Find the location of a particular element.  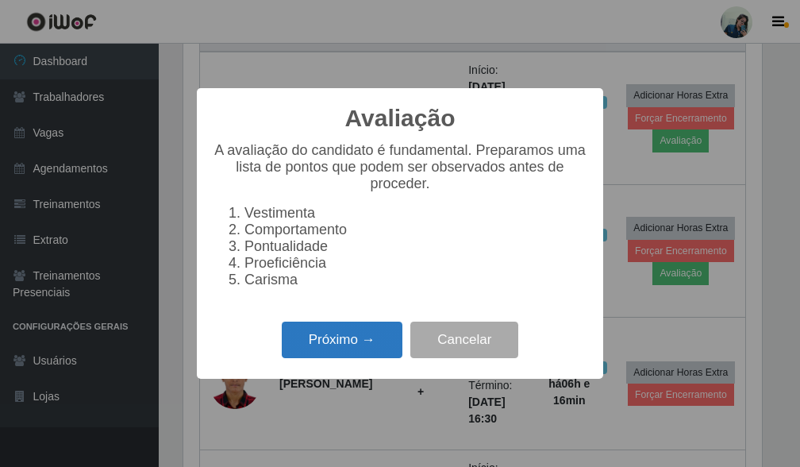

h2: Avaliação is located at coordinates (400, 118).